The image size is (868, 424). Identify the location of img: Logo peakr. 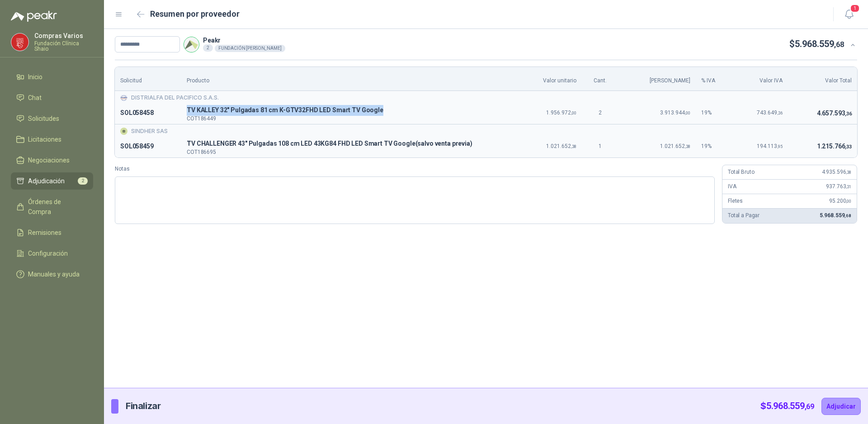
(34, 16).